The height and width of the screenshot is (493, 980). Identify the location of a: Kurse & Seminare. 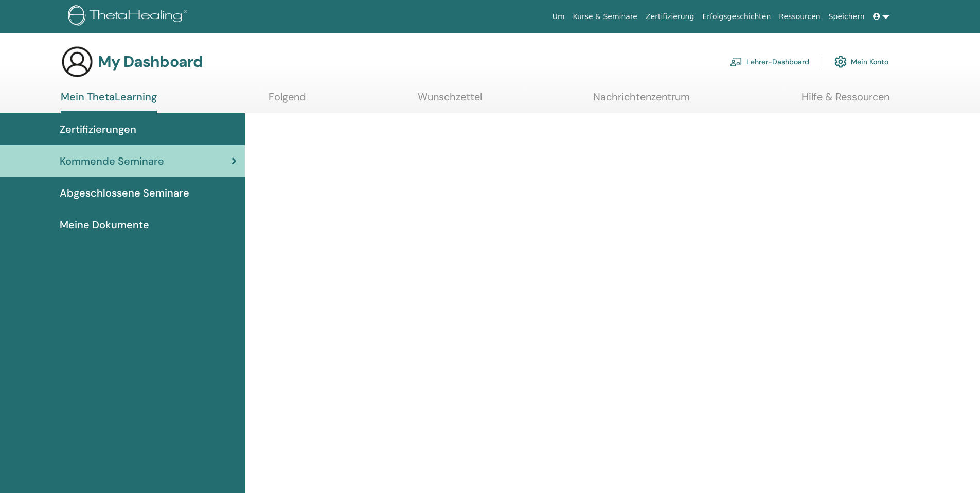
(605, 17).